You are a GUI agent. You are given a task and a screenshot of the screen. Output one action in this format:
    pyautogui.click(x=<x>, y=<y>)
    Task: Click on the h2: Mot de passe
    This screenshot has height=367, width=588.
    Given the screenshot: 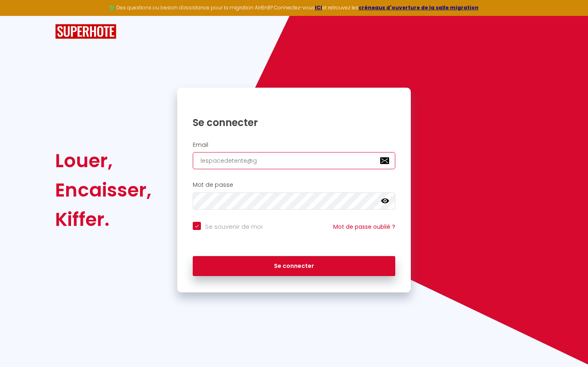 What is the action you would take?
    pyautogui.click(x=294, y=184)
    